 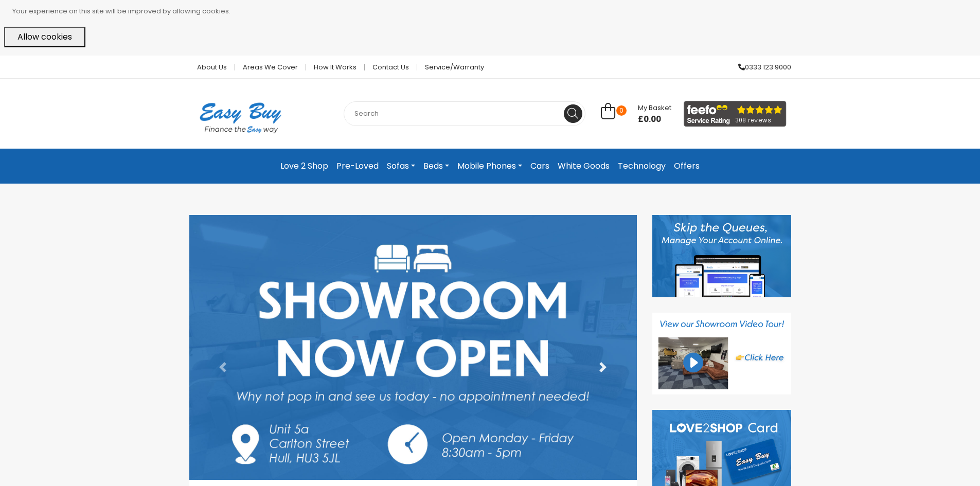 What do you see at coordinates (494, 11) in the screenshot?
I see `p: Your experience on this site will be improved by allowing cookies.` at bounding box center [494, 11].